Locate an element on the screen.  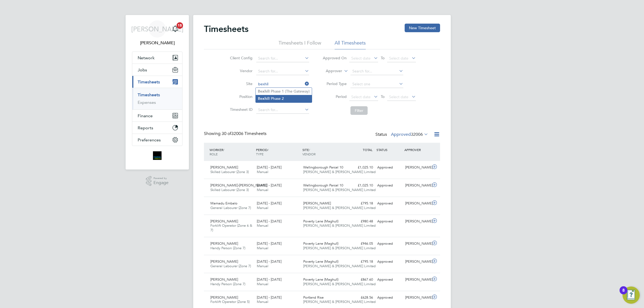
span: Finance is located at coordinates (145, 116).